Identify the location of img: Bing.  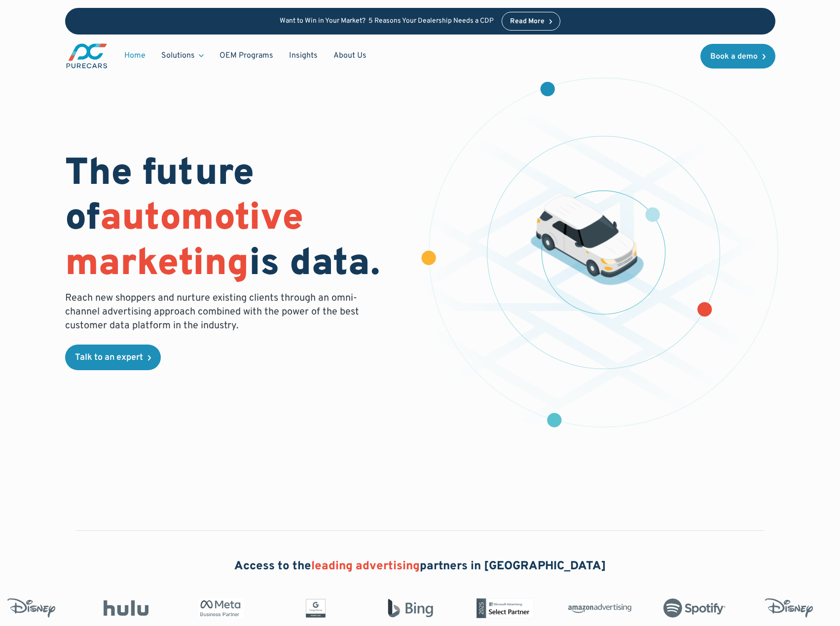
(410, 608).